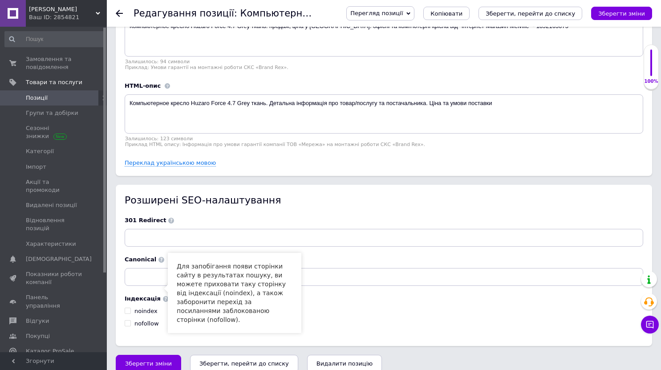 This screenshot has width=661, height=370. I want to click on li: Материалы: ткань XTwill, ткань HugeMesh, so click(192, 114).